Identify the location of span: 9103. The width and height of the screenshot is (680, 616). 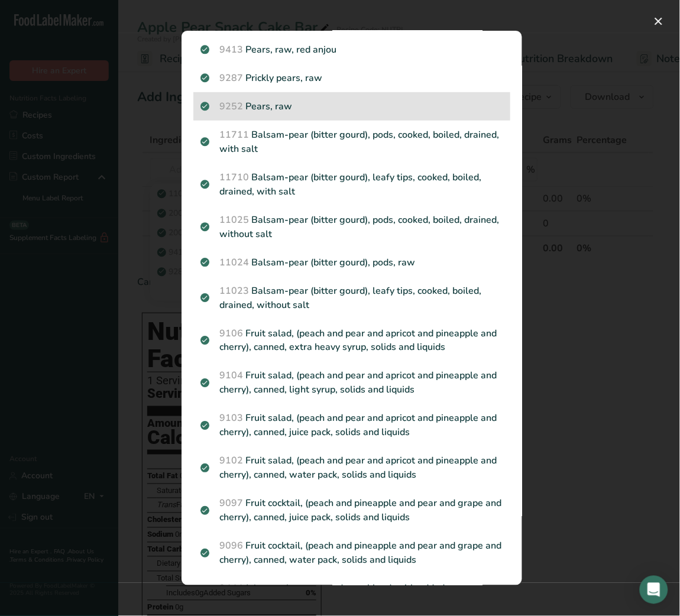
(231, 418).